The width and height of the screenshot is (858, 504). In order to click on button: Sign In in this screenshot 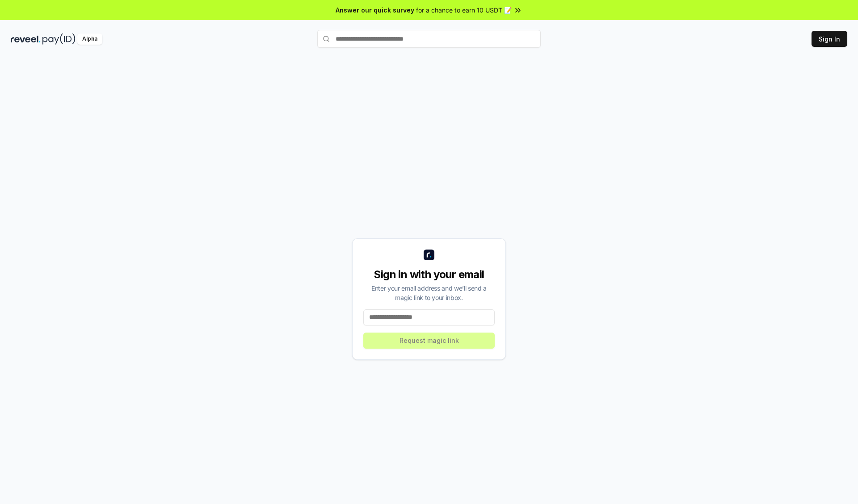, I will do `click(829, 39)`.